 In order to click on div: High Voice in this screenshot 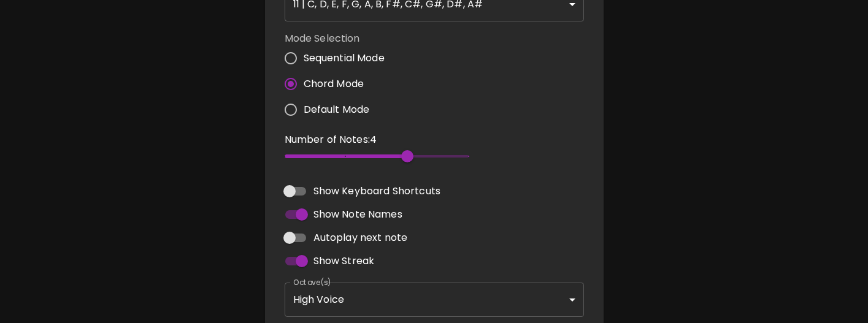, I will do `click(434, 300)`.